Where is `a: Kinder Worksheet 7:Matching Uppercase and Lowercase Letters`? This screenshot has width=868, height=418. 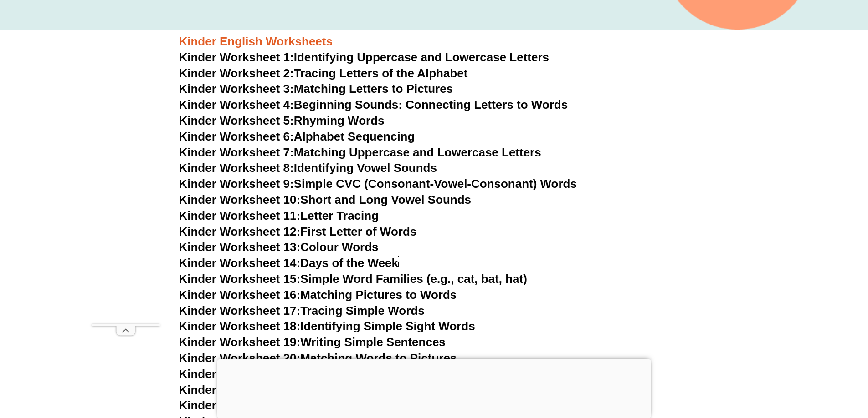 a: Kinder Worksheet 7:Matching Uppercase and Lowercase Letters is located at coordinates (360, 152).